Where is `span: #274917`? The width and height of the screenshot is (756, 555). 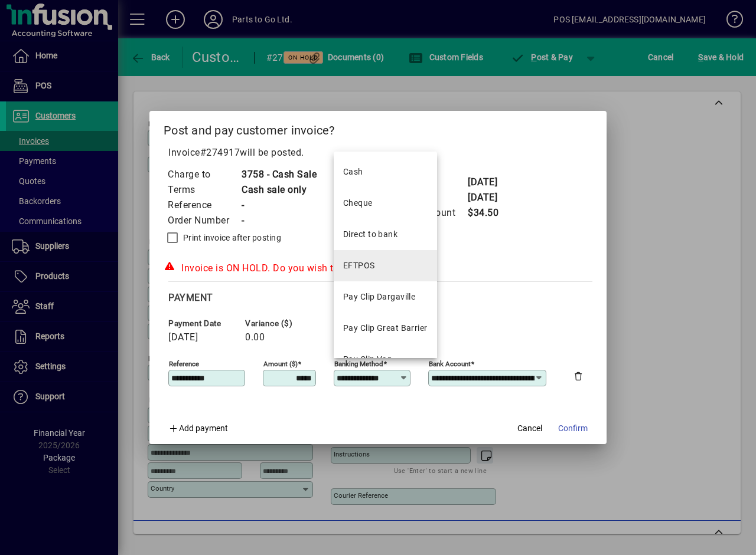 span: #274917 is located at coordinates (220, 152).